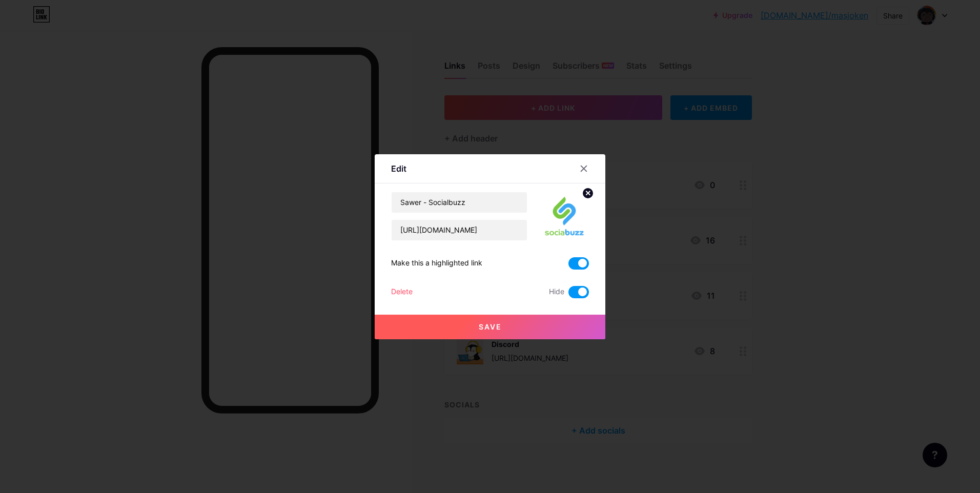  I want to click on span: Hide, so click(557, 292).